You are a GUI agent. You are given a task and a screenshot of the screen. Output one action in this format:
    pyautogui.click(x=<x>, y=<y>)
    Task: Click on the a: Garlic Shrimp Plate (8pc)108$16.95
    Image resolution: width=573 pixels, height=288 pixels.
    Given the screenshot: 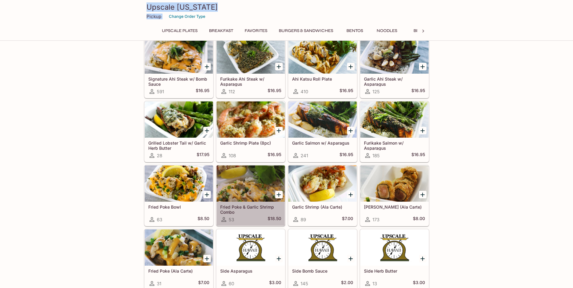 What is the action you would take?
    pyautogui.click(x=251, y=132)
    